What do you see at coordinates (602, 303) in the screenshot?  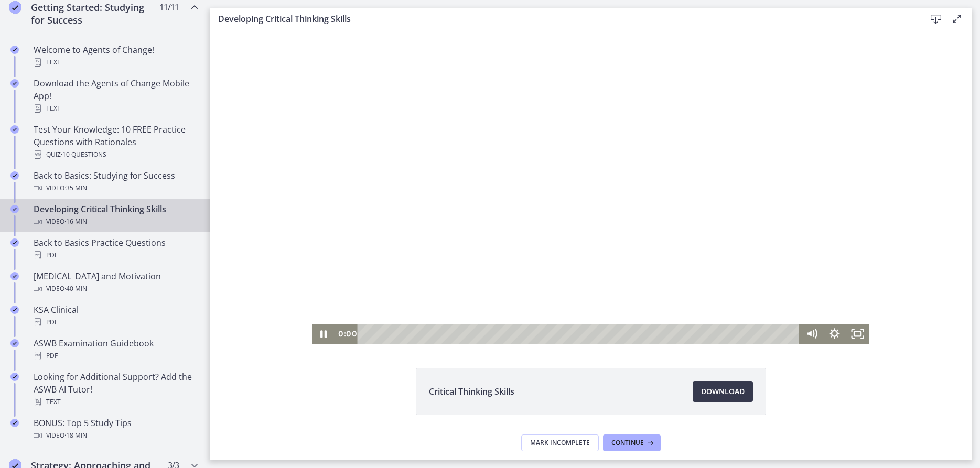 I see `button: Mute` at bounding box center [602, 303].